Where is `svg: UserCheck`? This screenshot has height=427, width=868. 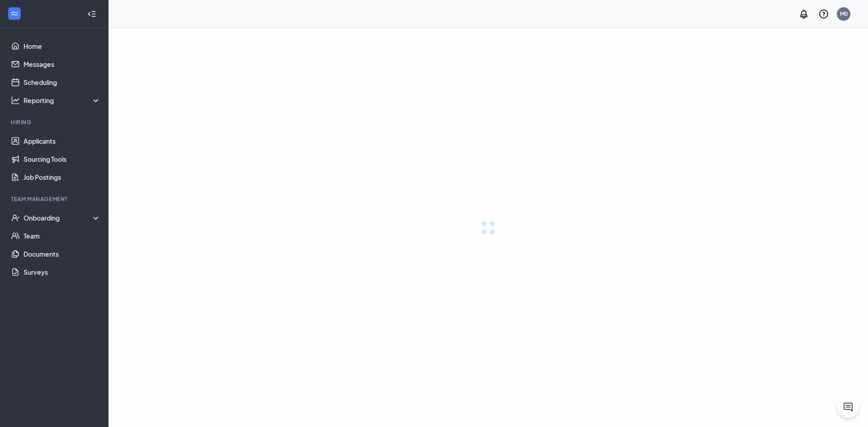 svg: UserCheck is located at coordinates (15, 218).